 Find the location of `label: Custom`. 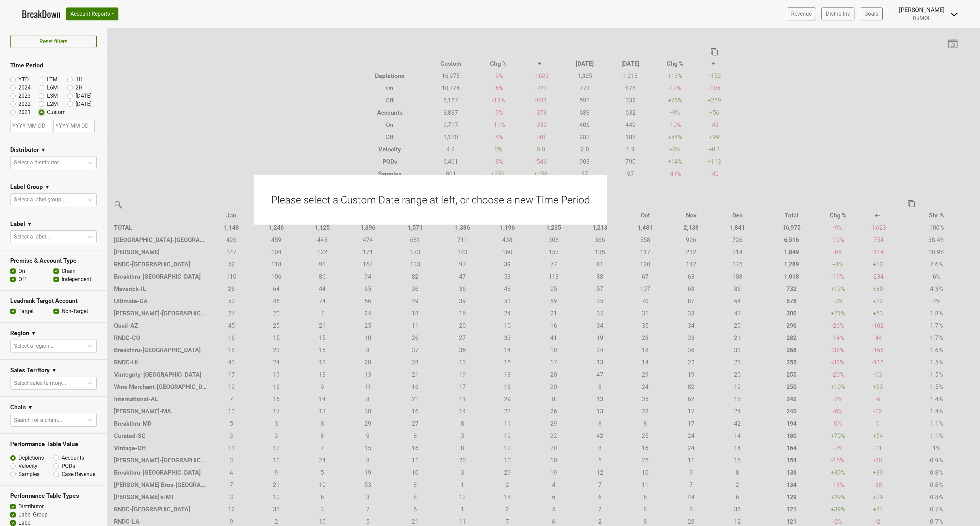

label: Custom is located at coordinates (56, 113).